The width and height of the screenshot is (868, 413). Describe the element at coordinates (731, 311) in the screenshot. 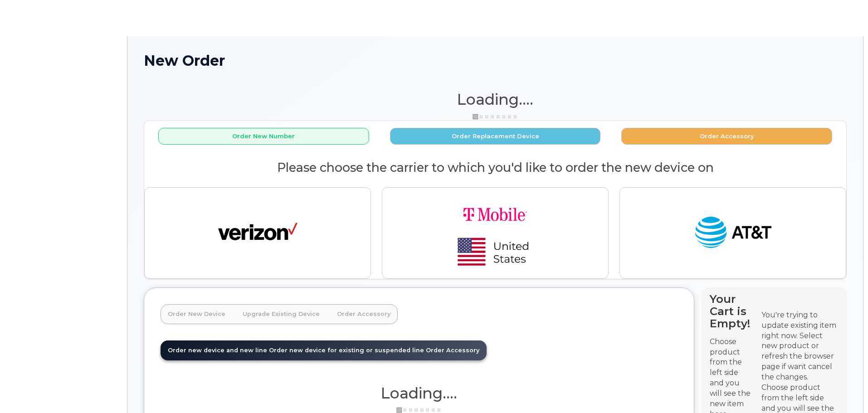

I see `h4: Your Cart is Empty!` at that location.